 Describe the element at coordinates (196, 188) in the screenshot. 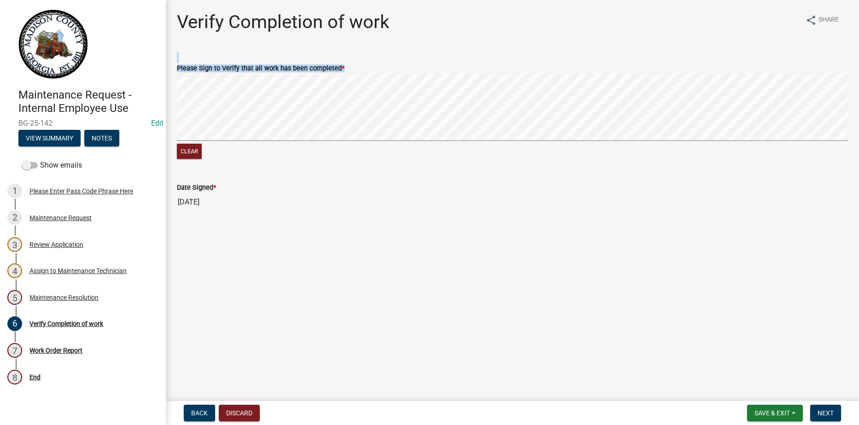

I see `label: Date Signed` at that location.